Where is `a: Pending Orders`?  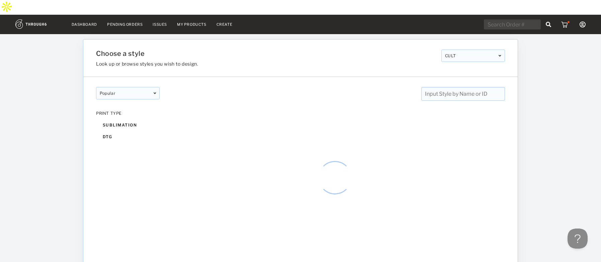
a: Pending Orders is located at coordinates (125, 24).